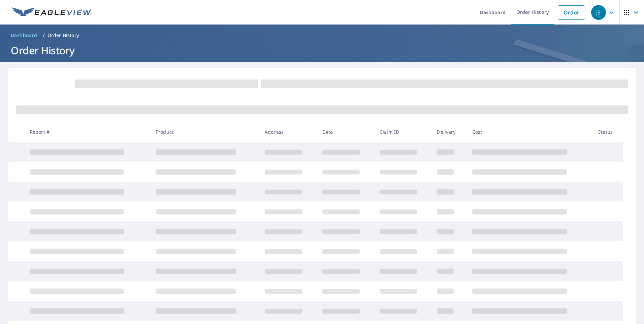 This screenshot has height=324, width=644. What do you see at coordinates (87, 132) in the screenshot?
I see `th: Report #` at bounding box center [87, 132].